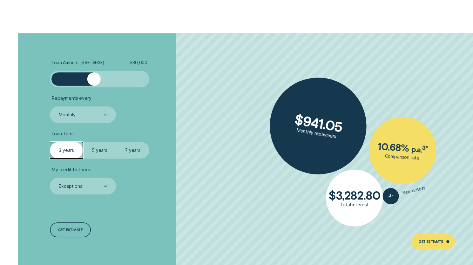 The width and height of the screenshot is (473, 265). I want to click on div: Monthly, so click(67, 115).